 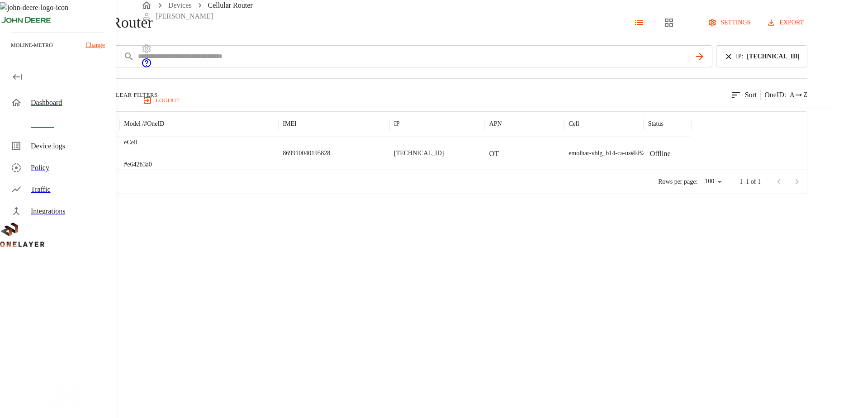 I want to click on span: Support Portal, so click(x=147, y=66).